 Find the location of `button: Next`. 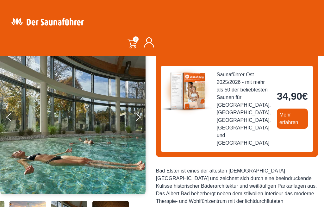

button: Next is located at coordinates (142, 118).